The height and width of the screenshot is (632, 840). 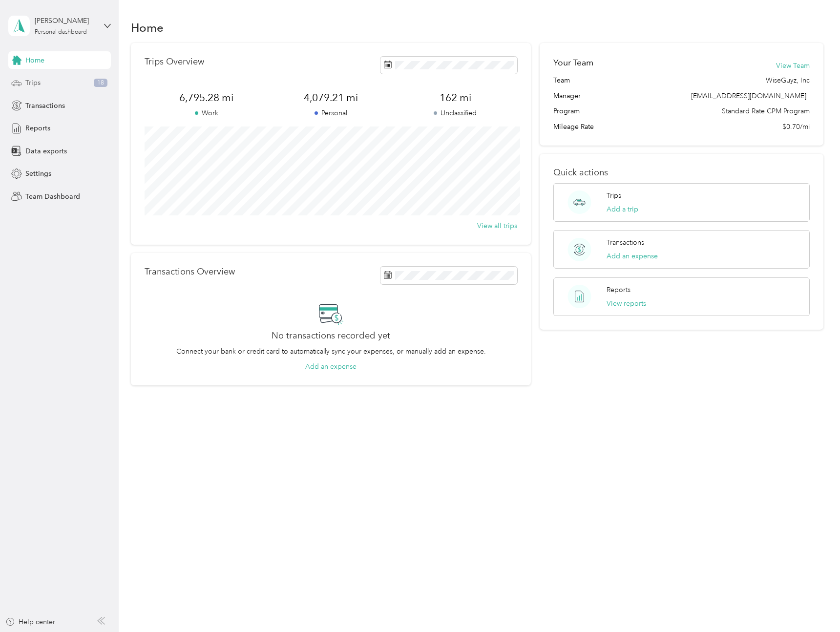 I want to click on span: 18, so click(x=101, y=84).